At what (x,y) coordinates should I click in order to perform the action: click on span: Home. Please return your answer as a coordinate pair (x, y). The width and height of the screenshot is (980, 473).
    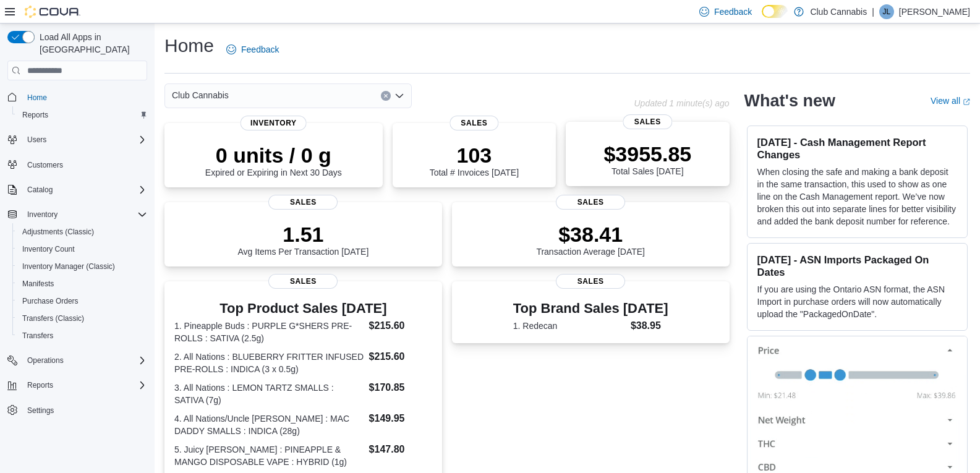
    Looking at the image, I should click on (84, 96).